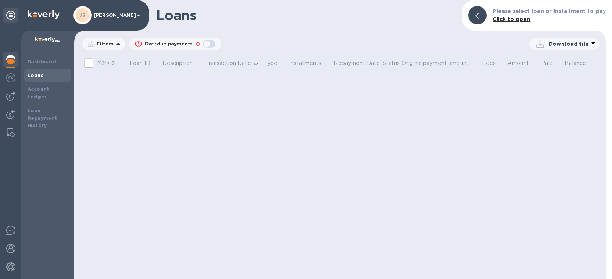  I want to click on span: Paid, so click(552, 63).